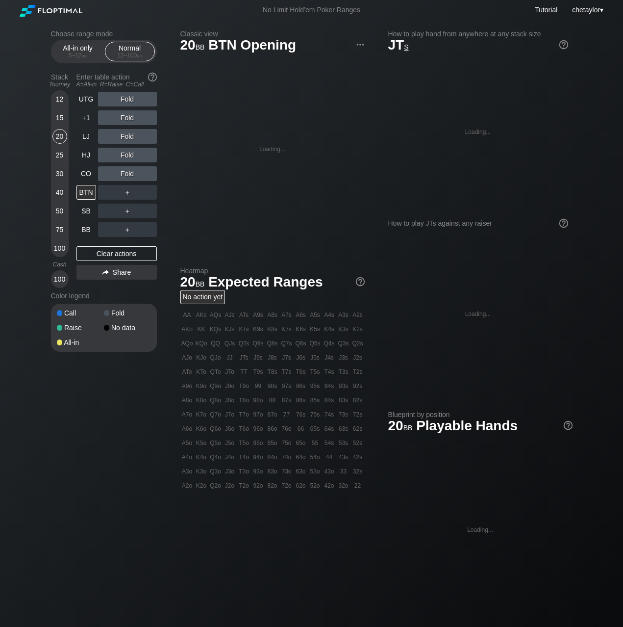 The image size is (623, 627). What do you see at coordinates (329, 457) in the screenshot?
I see `div: 44` at bounding box center [329, 457].